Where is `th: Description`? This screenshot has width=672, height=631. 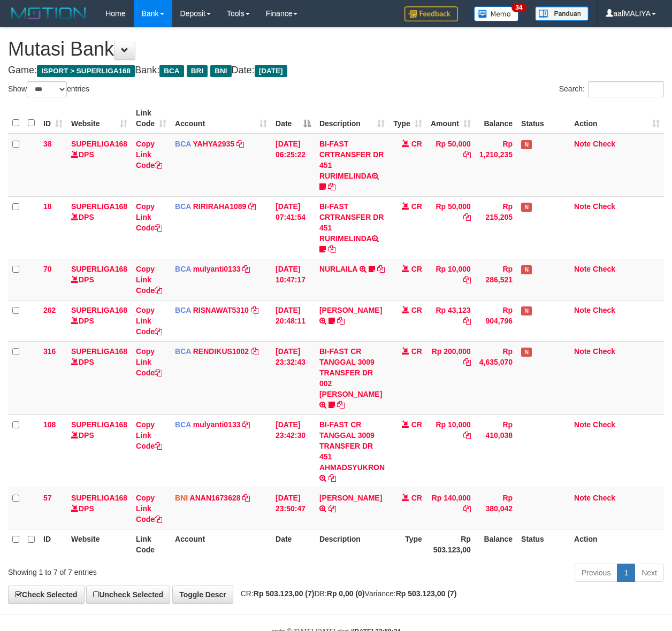 th: Description is located at coordinates (352, 543).